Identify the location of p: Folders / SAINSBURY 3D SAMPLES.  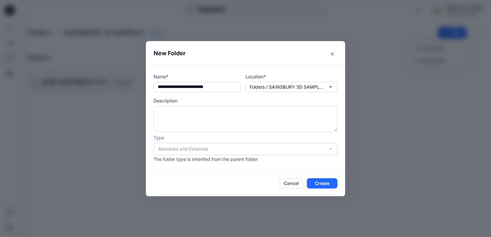
(287, 87).